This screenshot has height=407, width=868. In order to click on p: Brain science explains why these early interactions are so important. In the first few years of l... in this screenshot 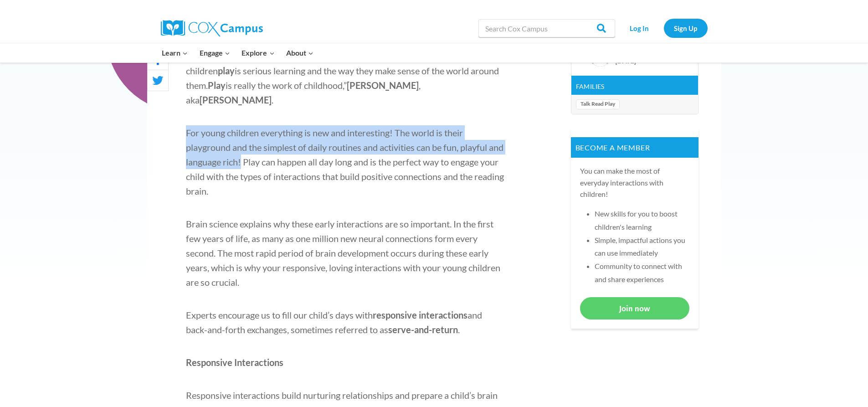, I will do `click(345, 253)`.